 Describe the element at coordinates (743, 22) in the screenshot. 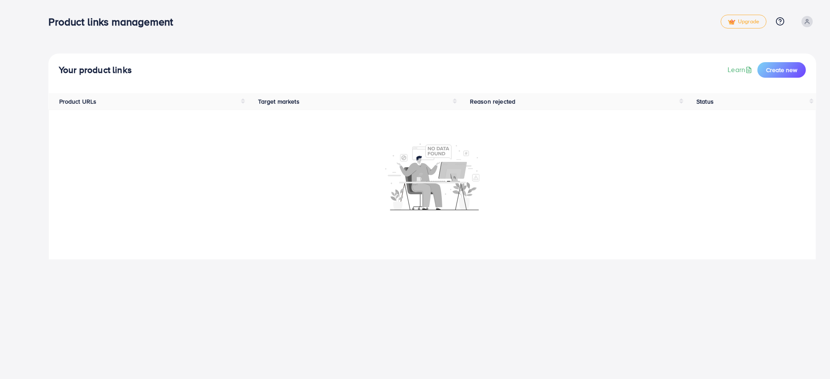

I see `span: Upgrade` at that location.